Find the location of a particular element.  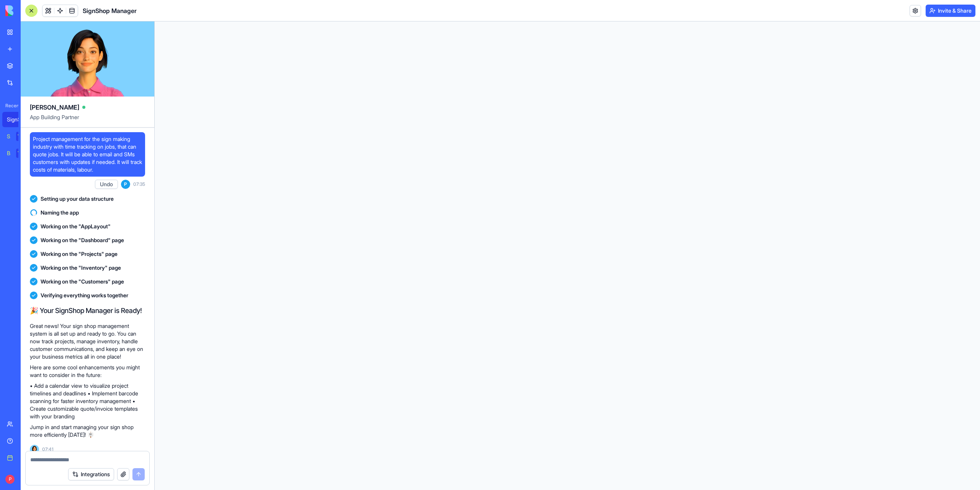

a: Blog Generation ProTRY is located at coordinates (17, 153).